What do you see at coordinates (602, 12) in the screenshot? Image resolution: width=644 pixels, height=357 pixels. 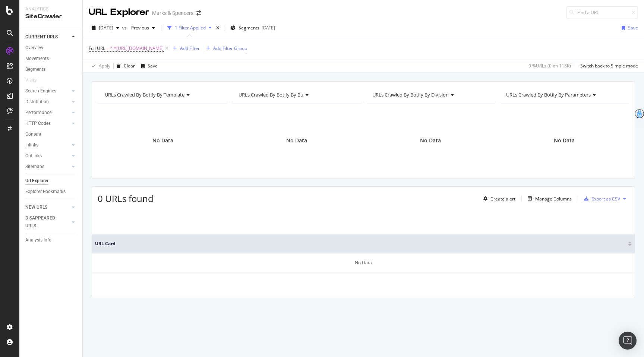 I see `input: Find a URL` at bounding box center [602, 12].